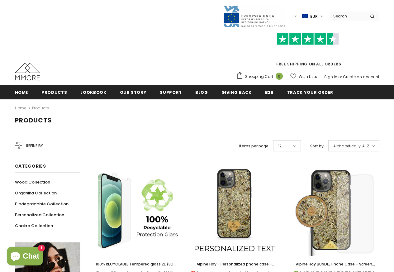  Describe the element at coordinates (25, 257) in the screenshot. I see `inbox-online-store-chat: Shopify online store chat` at that location.